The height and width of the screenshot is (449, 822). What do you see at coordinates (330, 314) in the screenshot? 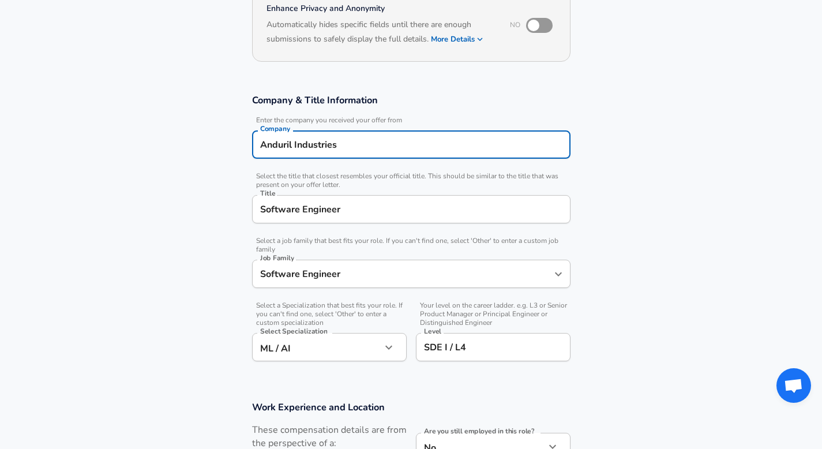
I see `span: Select a Specialization that best fits your role. If you can't find one, select 'Other' to enter ...` at bounding box center [330, 314].